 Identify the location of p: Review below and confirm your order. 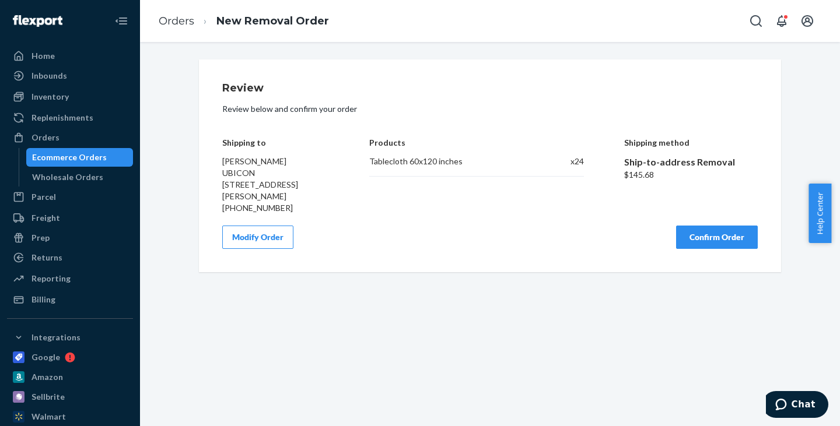
(490, 109).